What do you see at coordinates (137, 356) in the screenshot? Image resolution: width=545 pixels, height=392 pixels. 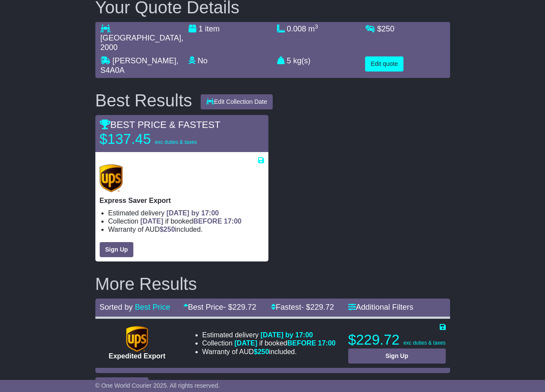 I see `span: Expedited Export` at bounding box center [137, 356].